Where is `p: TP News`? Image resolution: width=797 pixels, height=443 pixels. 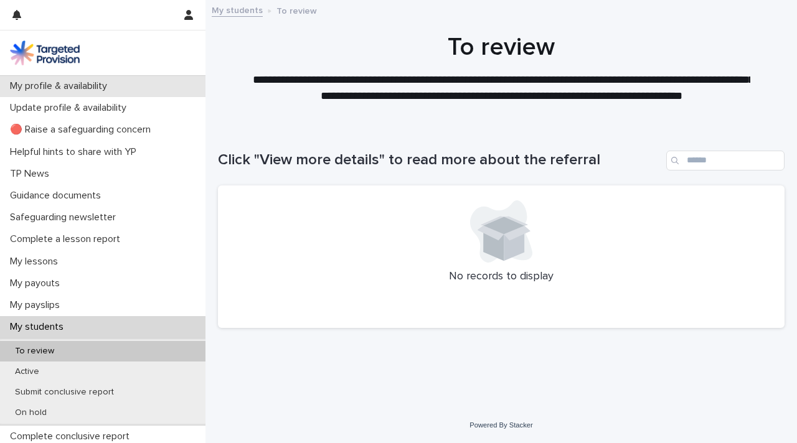 p: TP News is located at coordinates (32, 174).